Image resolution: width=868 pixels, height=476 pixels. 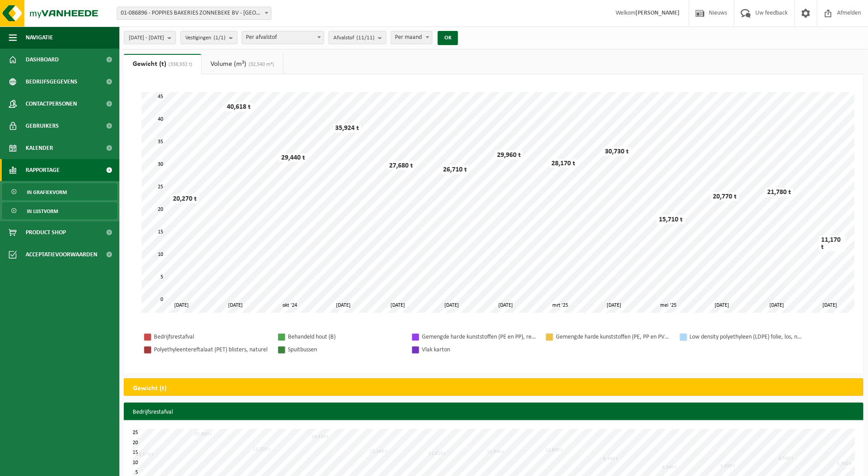 I want to click on div: 35,924 t, so click(x=347, y=128).